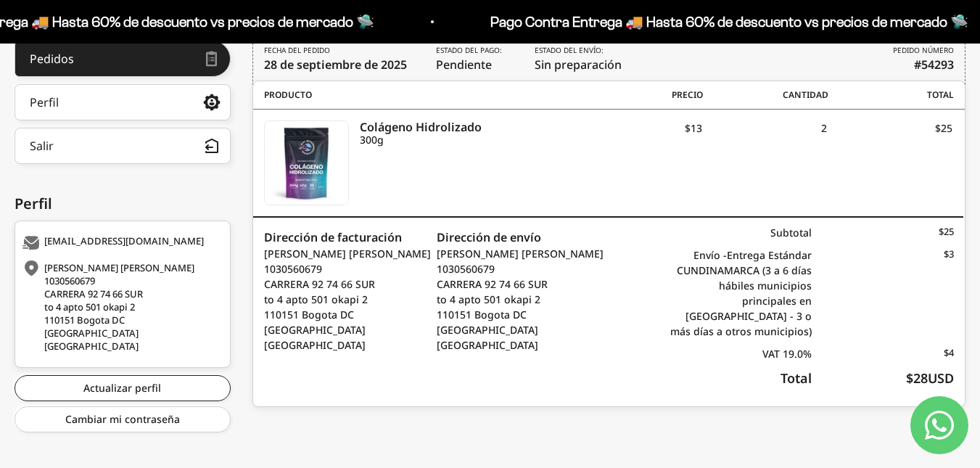  I want to click on span: $13, so click(639, 128).